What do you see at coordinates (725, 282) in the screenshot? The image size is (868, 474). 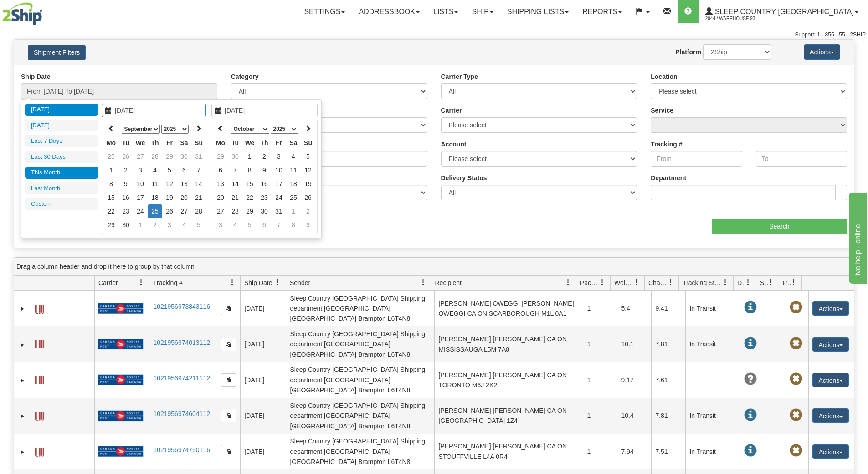 I see `a: Tracking Status filter column settings` at bounding box center [725, 282].